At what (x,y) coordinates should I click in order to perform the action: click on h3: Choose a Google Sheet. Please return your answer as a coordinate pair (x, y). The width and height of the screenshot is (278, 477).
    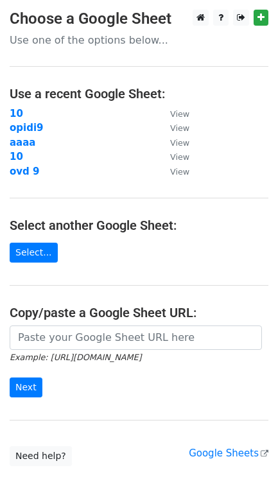
    Looking at the image, I should click on (139, 19).